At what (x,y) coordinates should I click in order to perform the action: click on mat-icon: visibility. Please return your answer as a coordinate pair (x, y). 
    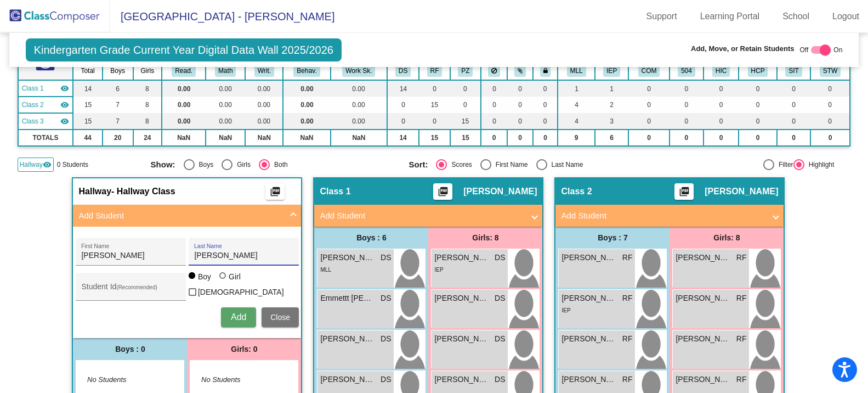
    Looking at the image, I should click on (65, 105).